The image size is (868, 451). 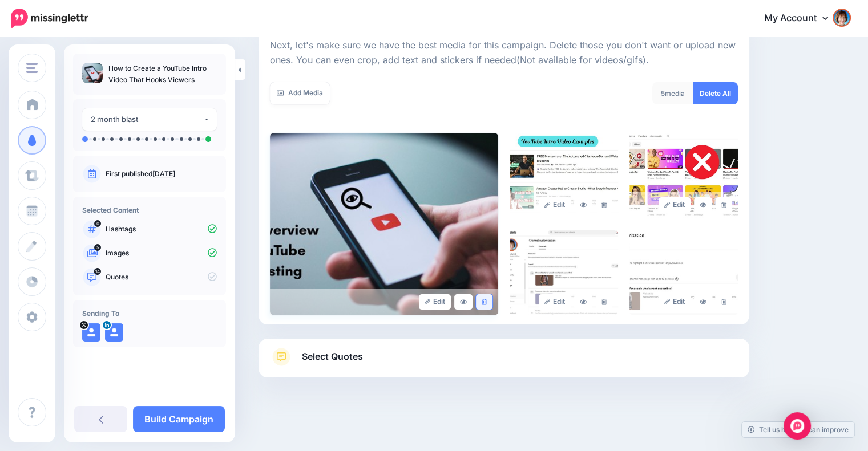 I want to click on img: c88adff72af587b2f0bf55efd1496f06_large.jpg, so click(x=384, y=224).